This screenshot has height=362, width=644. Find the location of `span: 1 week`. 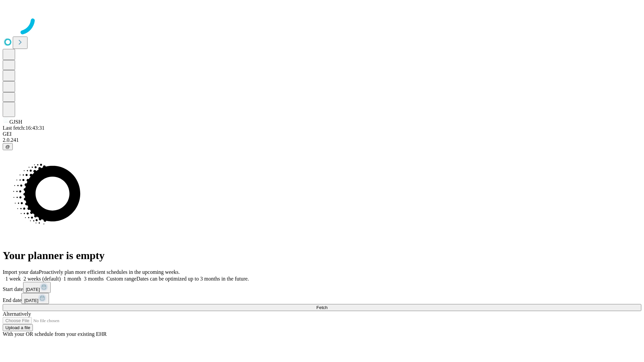

span: 1 week is located at coordinates (13, 279).